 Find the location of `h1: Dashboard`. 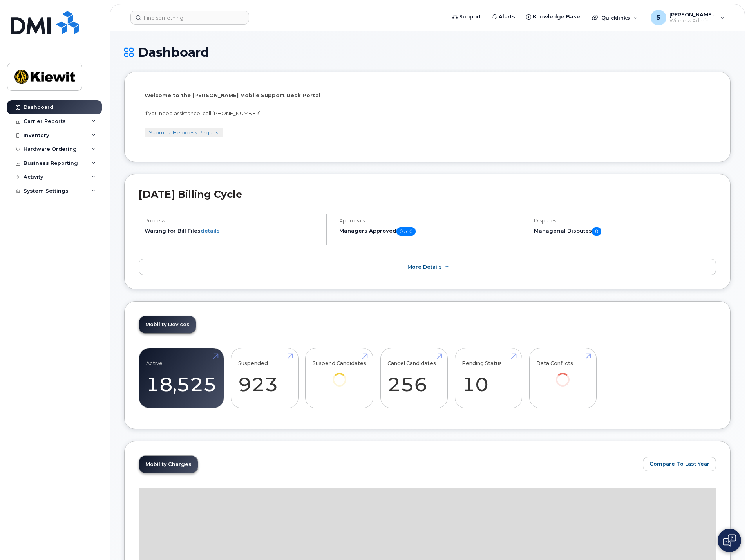

h1: Dashboard is located at coordinates (427, 52).